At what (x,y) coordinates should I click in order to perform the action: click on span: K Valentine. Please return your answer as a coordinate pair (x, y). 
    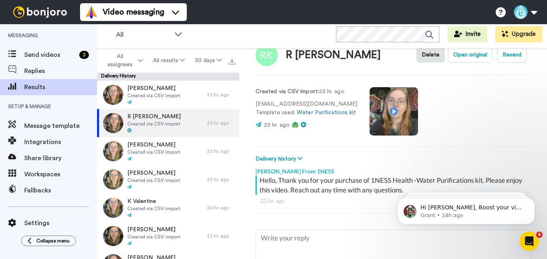
    Looking at the image, I should click on (154, 202).